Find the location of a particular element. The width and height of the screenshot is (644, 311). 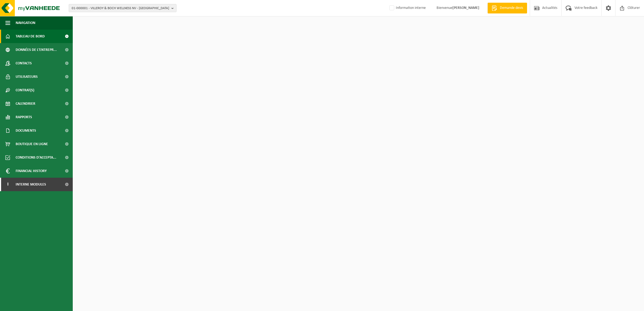

span: Calendrier is located at coordinates (26, 104).